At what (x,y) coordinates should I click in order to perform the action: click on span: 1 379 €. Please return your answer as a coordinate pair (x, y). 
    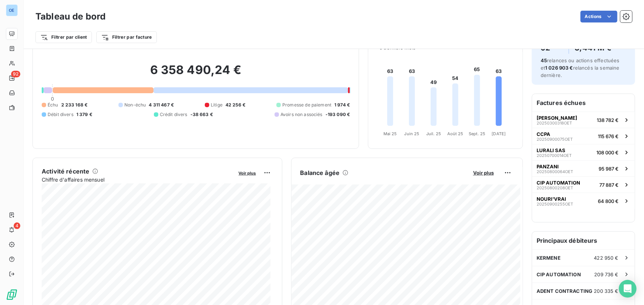
    Looking at the image, I should click on (84, 115).